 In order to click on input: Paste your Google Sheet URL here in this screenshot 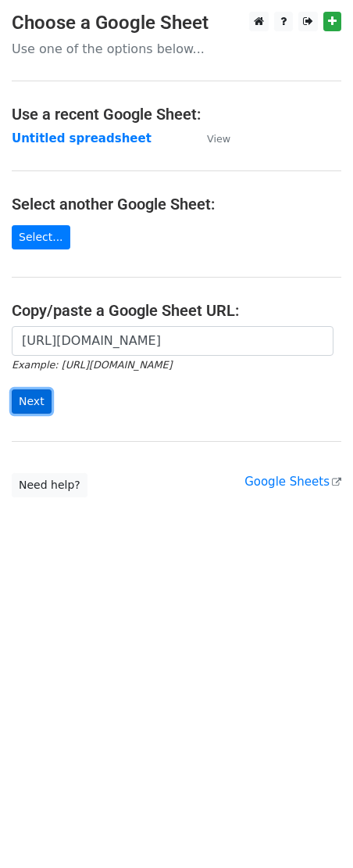, I will do `click(173, 341)`.